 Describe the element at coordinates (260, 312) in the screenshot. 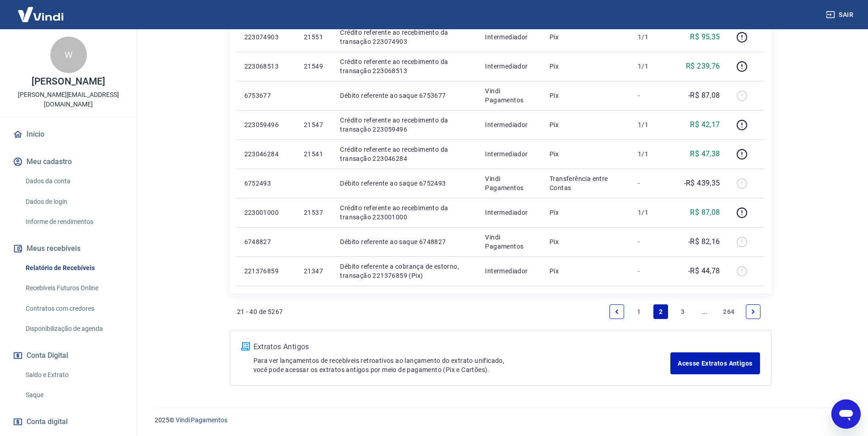

I see `p: 21 - 40 de 5267` at that location.